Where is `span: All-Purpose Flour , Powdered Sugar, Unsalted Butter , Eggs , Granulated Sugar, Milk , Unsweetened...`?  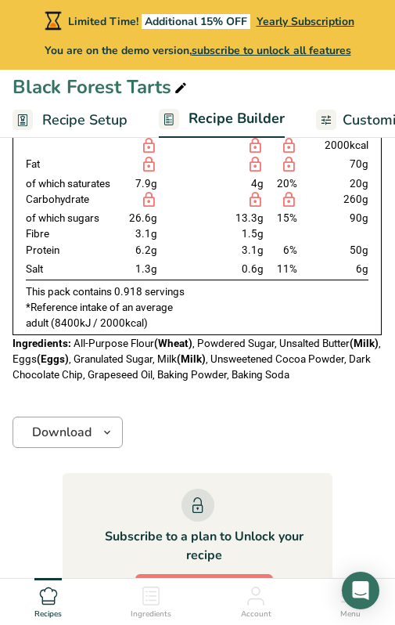
span: All-Purpose Flour , Powdered Sugar, Unsalted Butter , Eggs , Granulated Sugar, Milk , Unsweetened... is located at coordinates (197, 359).